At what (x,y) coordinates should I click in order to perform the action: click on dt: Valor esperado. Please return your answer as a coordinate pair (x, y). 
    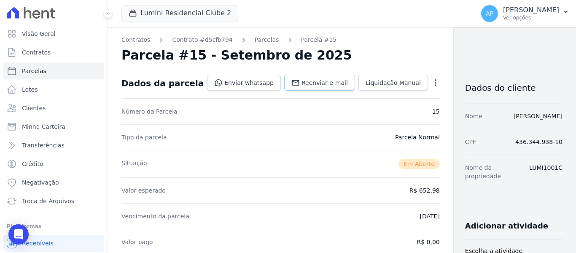
    Looking at the image, I should click on (143, 190).